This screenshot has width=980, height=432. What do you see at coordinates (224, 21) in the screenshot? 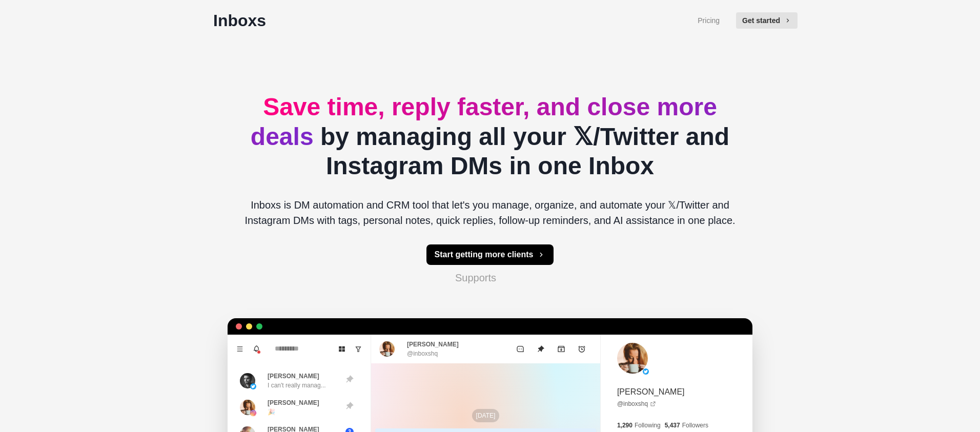
I see `a: logoInboxs` at bounding box center [224, 21].